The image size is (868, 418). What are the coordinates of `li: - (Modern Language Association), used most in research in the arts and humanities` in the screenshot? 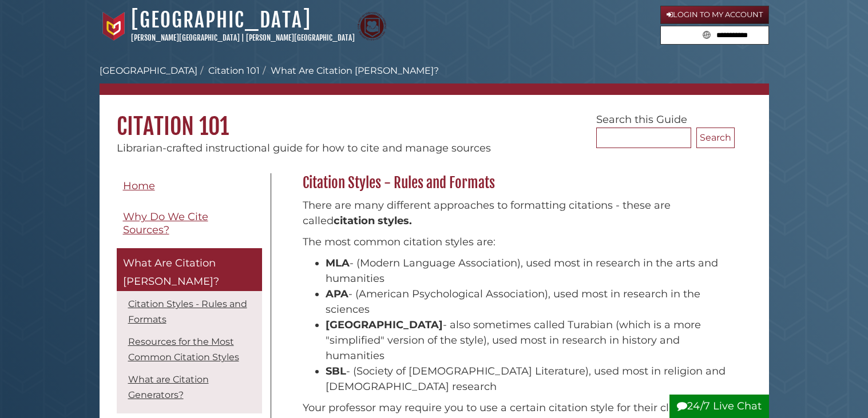 It's located at (527, 271).